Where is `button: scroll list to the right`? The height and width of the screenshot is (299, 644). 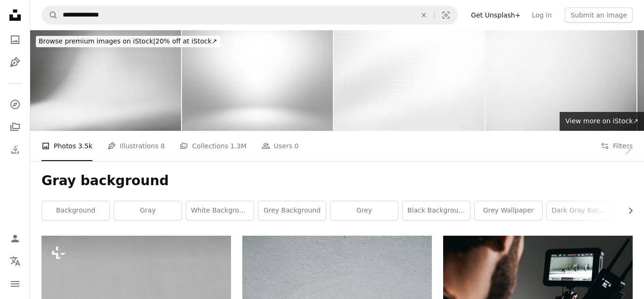
button: scroll list to the right is located at coordinates (627, 211).